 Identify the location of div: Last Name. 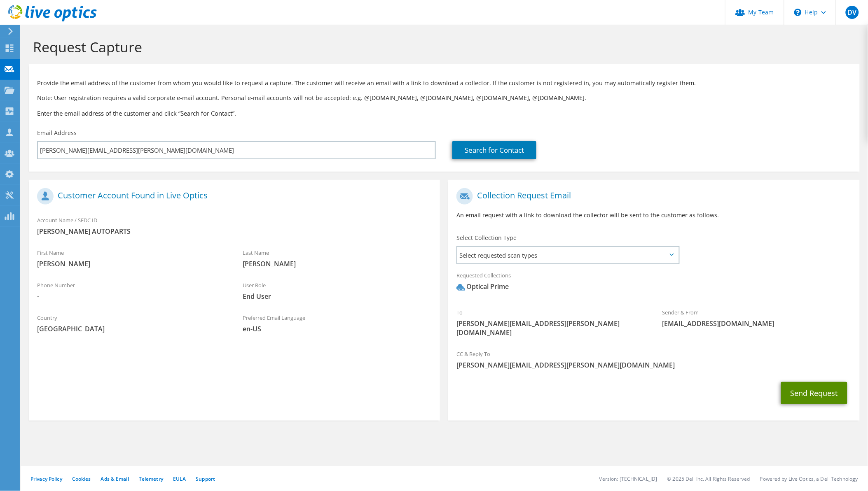
(337, 259).